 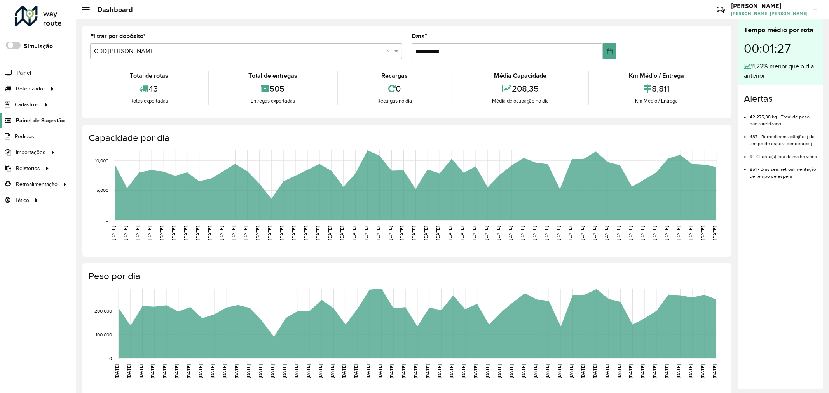 I want to click on div: Recargas, so click(x=394, y=76).